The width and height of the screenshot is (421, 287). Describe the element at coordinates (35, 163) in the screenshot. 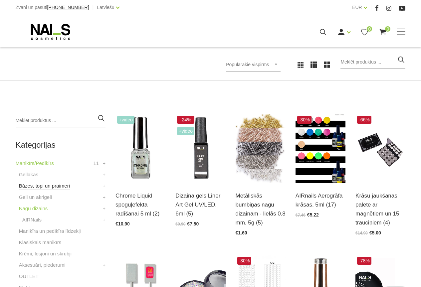

I see `a: Manikīrs/Pedikīrs` at that location.